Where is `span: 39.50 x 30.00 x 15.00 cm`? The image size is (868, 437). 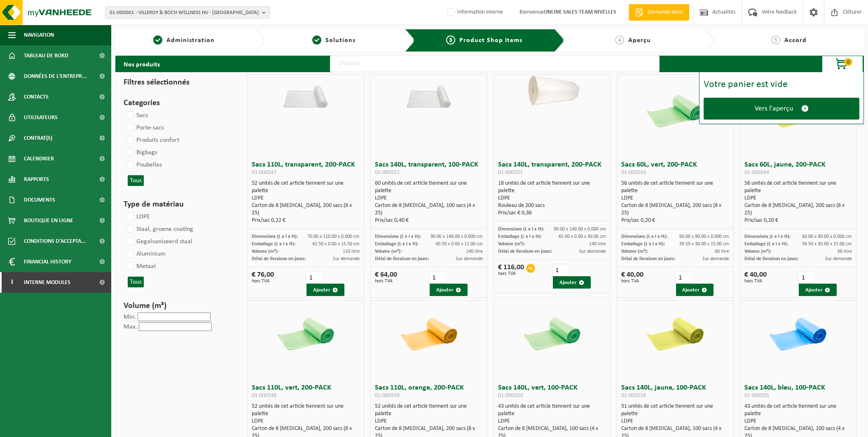
span: 39.50 x 30.00 x 15.00 cm is located at coordinates (826, 244).